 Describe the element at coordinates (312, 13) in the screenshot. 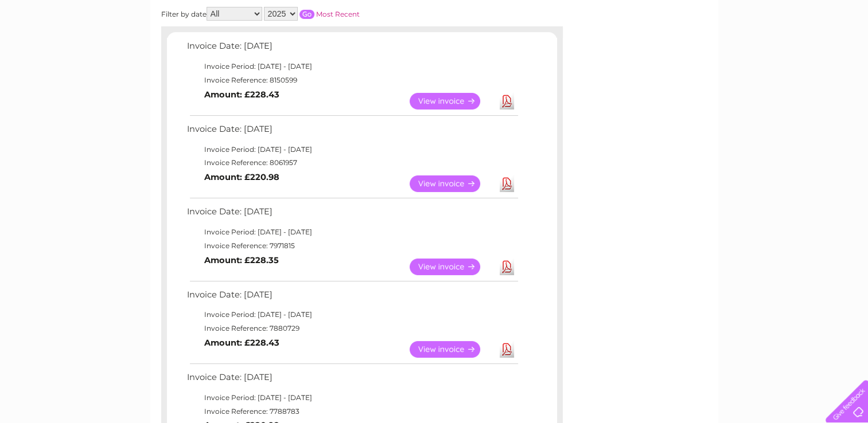

I see `div: Filter by date` at that location.